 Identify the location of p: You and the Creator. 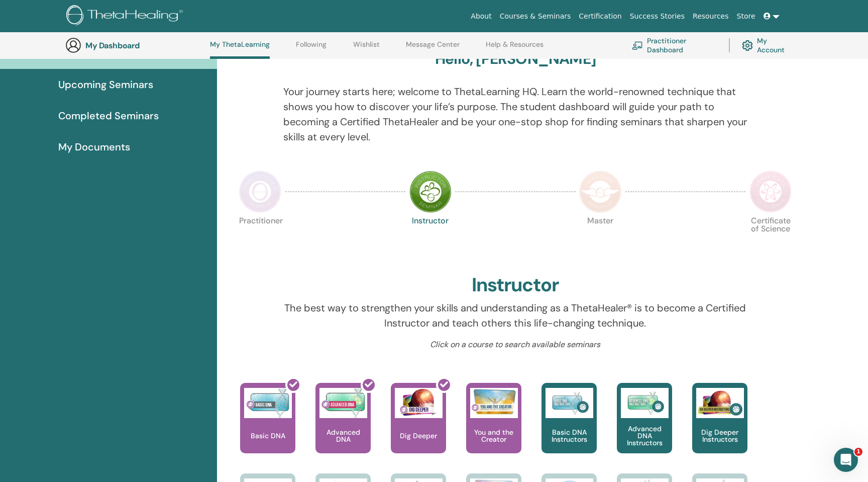
(494, 436).